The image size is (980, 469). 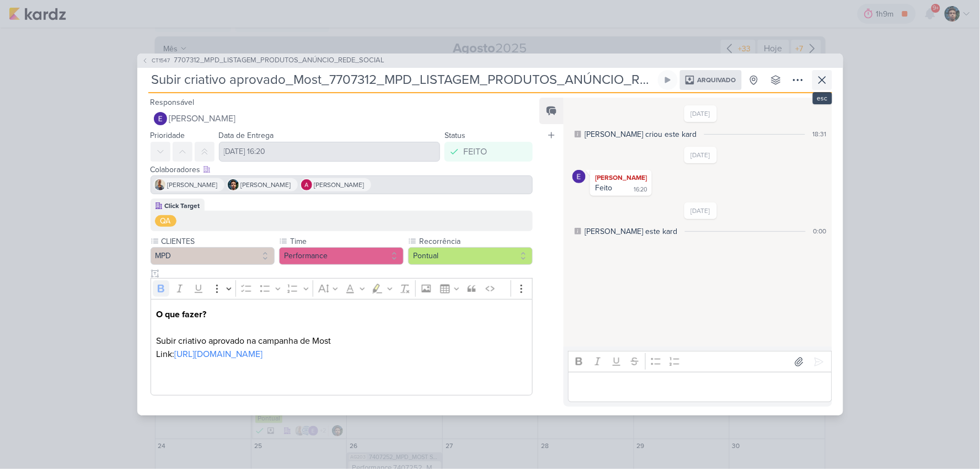 What do you see at coordinates (455, 135) in the screenshot?
I see `label: Status` at bounding box center [455, 135].